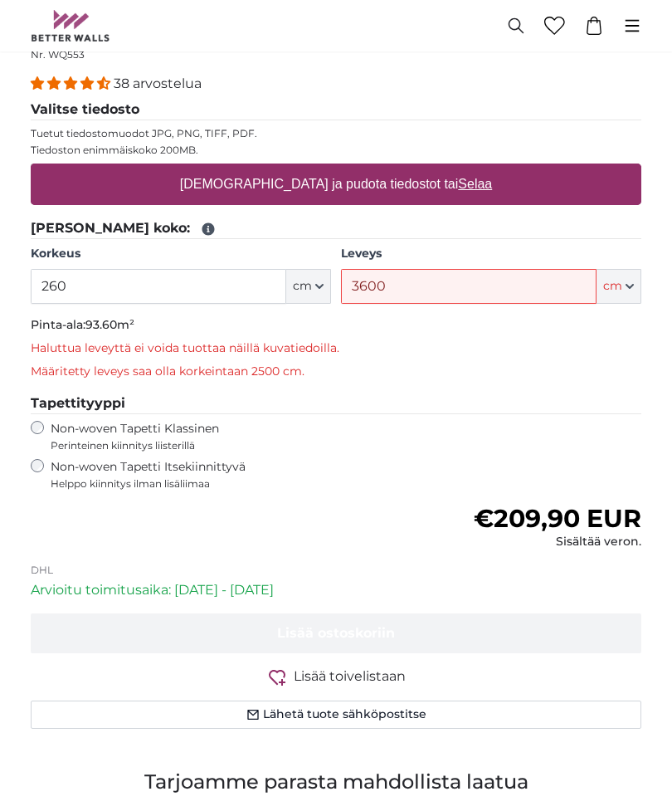 This screenshot has width=672, height=811. I want to click on span: Nr. WQ553, so click(57, 54).